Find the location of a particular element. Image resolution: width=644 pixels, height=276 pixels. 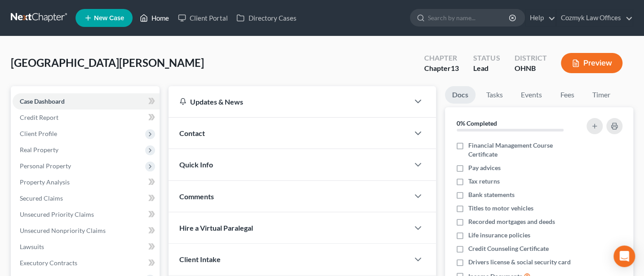

a: Credit Report is located at coordinates (86, 117).